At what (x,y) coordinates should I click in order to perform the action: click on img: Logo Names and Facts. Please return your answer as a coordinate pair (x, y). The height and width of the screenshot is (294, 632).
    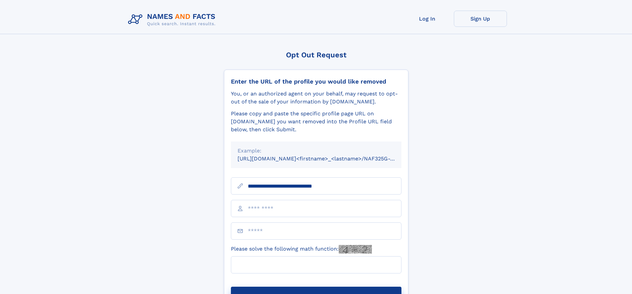
    Looking at the image, I should click on (173, 20).